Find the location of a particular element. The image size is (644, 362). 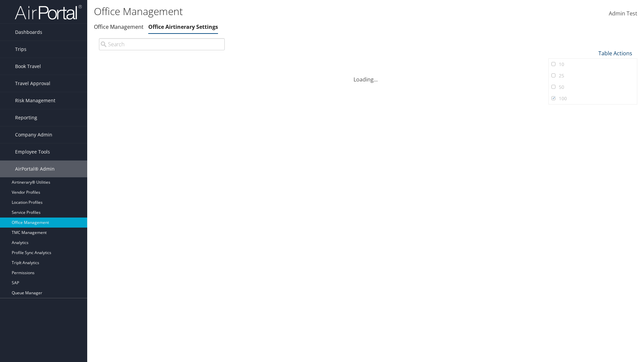

img: airportal-logo.png is located at coordinates (48, 12).